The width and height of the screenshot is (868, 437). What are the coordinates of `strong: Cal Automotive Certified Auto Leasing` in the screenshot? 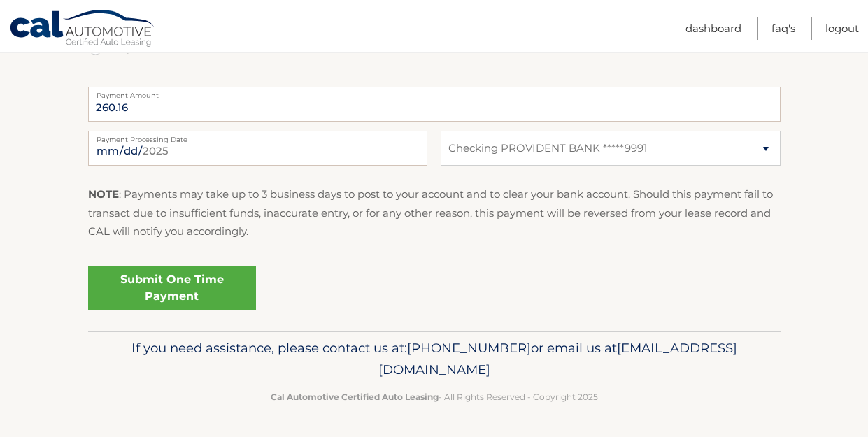 It's located at (354, 396).